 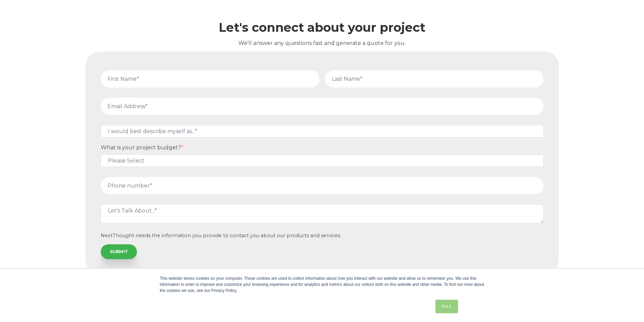 What do you see at coordinates (322, 27) in the screenshot?
I see `h2: Let's connect about your project` at bounding box center [322, 27].